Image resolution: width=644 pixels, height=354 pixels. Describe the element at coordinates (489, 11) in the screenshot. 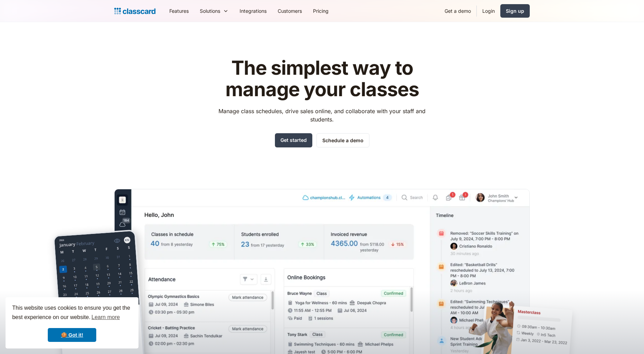

I see `a: Login` at that location.